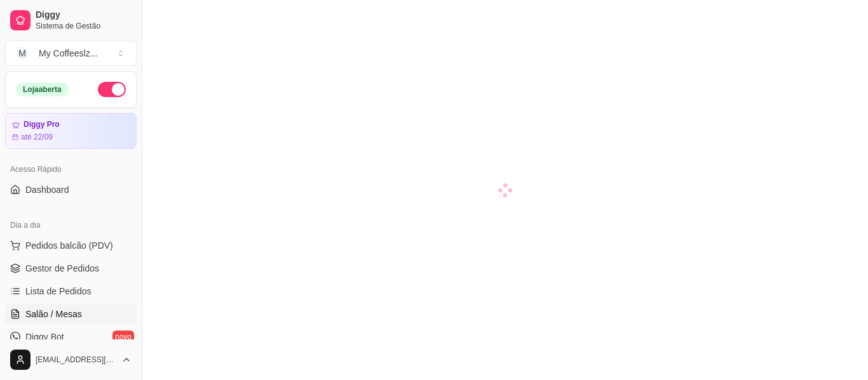 This screenshot has height=380, width=868. Describe the element at coordinates (71, 190) in the screenshot. I see `a: Dashboard` at that location.